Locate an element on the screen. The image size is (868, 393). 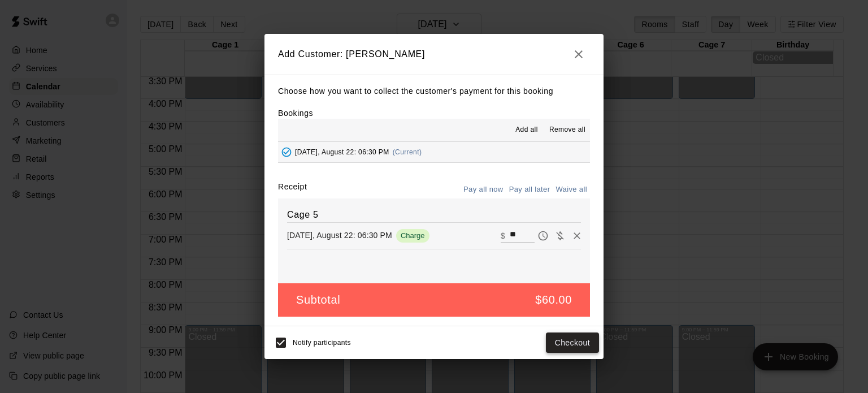
h5: $60.00 is located at coordinates (553, 300).